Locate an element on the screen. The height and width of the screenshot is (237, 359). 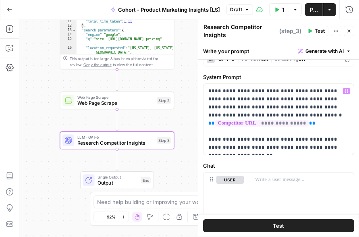
div: Web Page ScrapeWeb Page ScrapeStep 2 is located at coordinates (117, 100).